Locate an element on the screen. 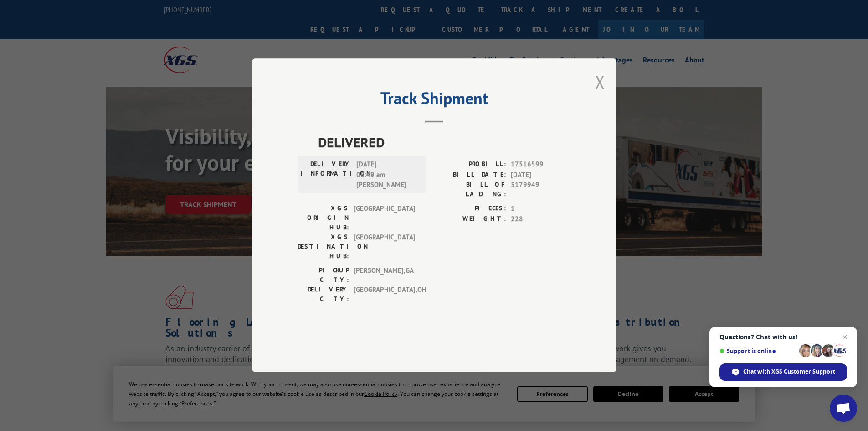  span: Chat with XGS Customer Support is located at coordinates (790, 372).